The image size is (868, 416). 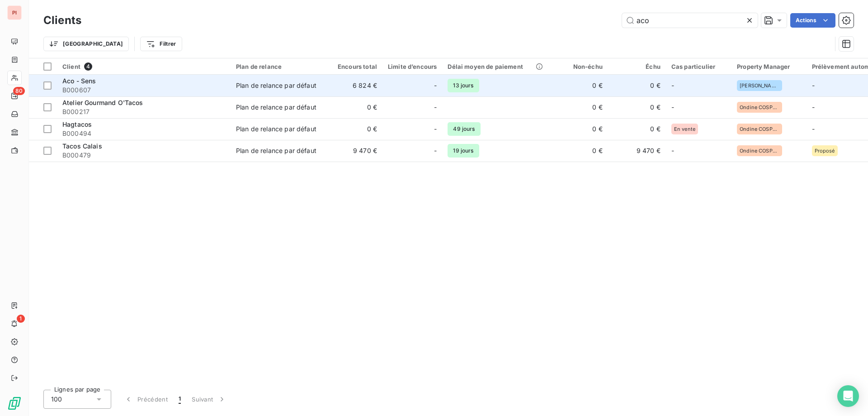 What do you see at coordinates (354, 86) in the screenshot?
I see `td: 6 824 €` at bounding box center [354, 86].